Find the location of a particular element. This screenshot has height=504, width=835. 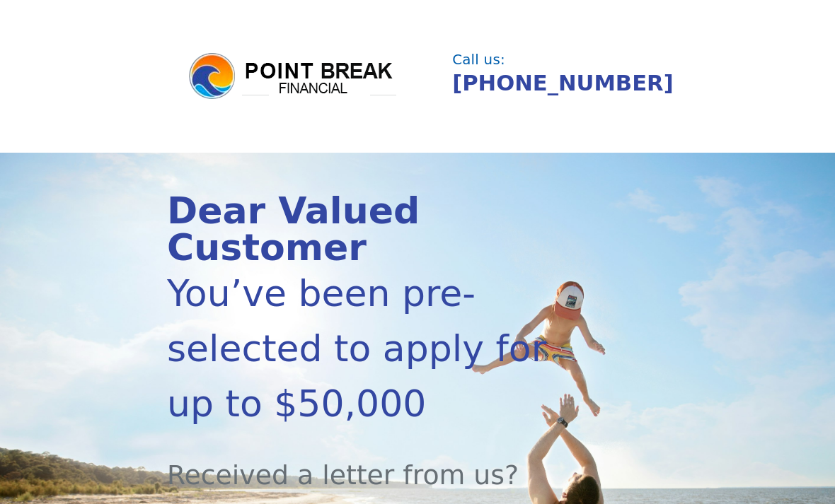

div: Received a letter from us? is located at coordinates (380, 463).